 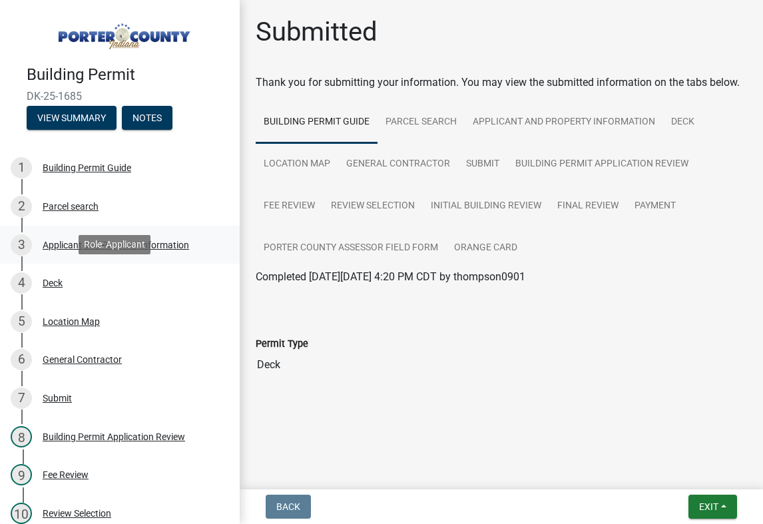 I want to click on div: Role: Applicant, so click(x=115, y=244).